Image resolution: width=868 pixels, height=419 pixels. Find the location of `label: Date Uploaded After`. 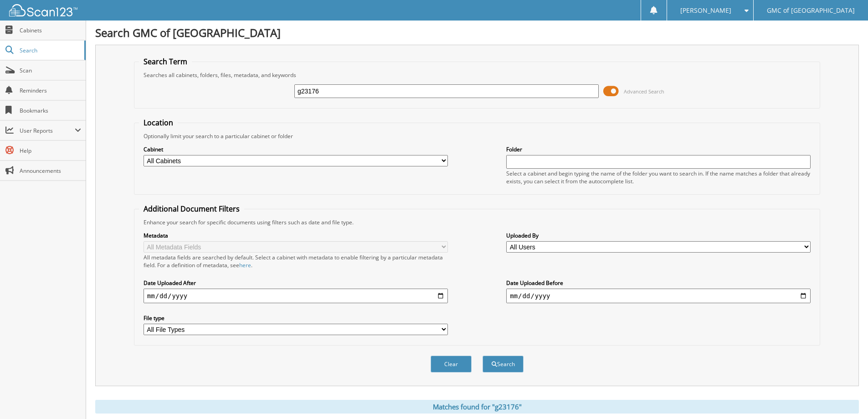

label: Date Uploaded After is located at coordinates (296, 282).